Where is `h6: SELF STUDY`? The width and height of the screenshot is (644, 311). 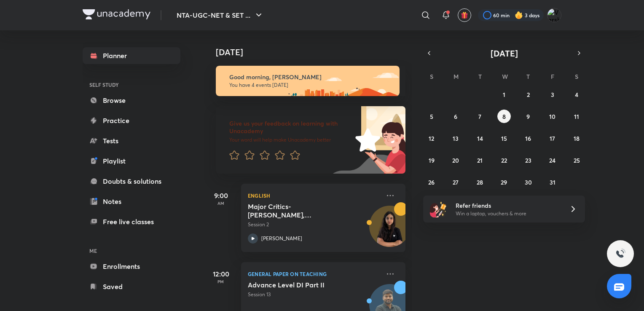 h6: SELF STUDY is located at coordinates (132, 85).